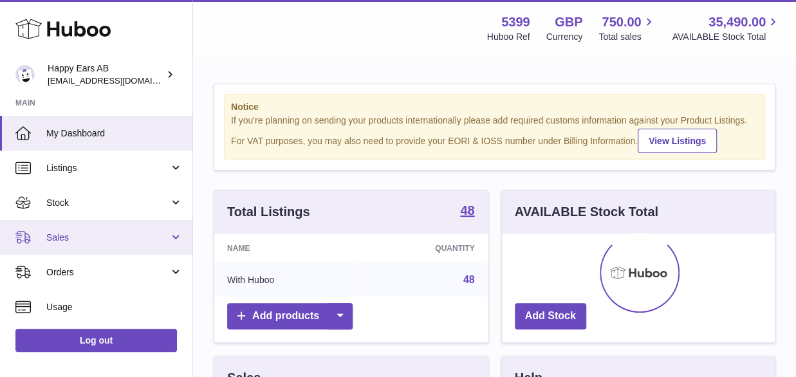  Describe the element at coordinates (106, 75) in the screenshot. I see `div: Happy Ears AB` at that location.